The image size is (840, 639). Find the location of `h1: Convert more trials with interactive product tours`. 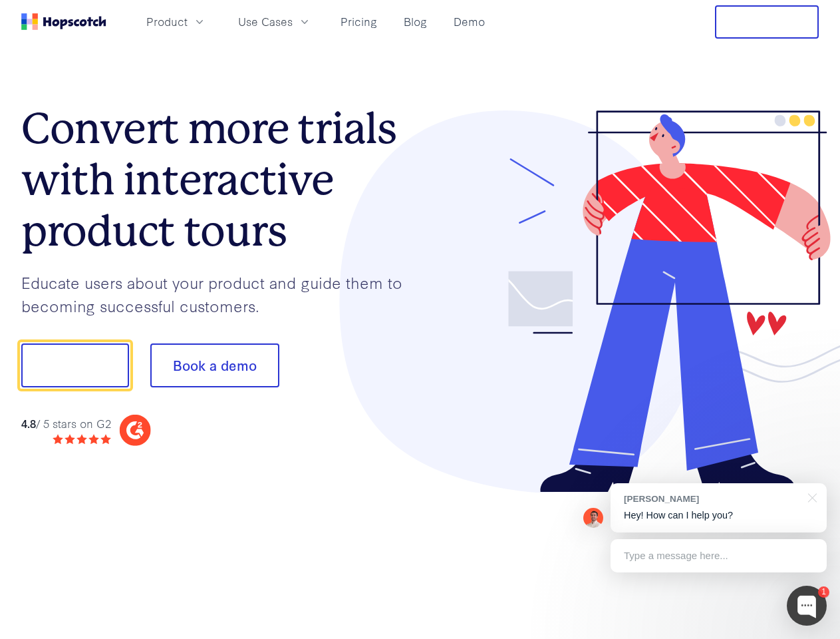

h1: Convert more trials with interactive product tours is located at coordinates (221, 180).